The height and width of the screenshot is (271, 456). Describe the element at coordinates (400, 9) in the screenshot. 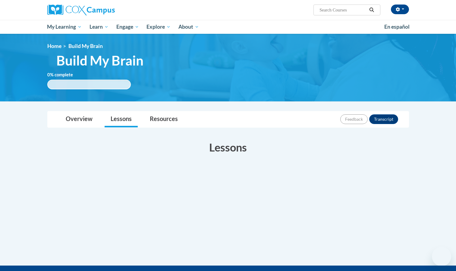

I see `button: Account Settings` at that location.